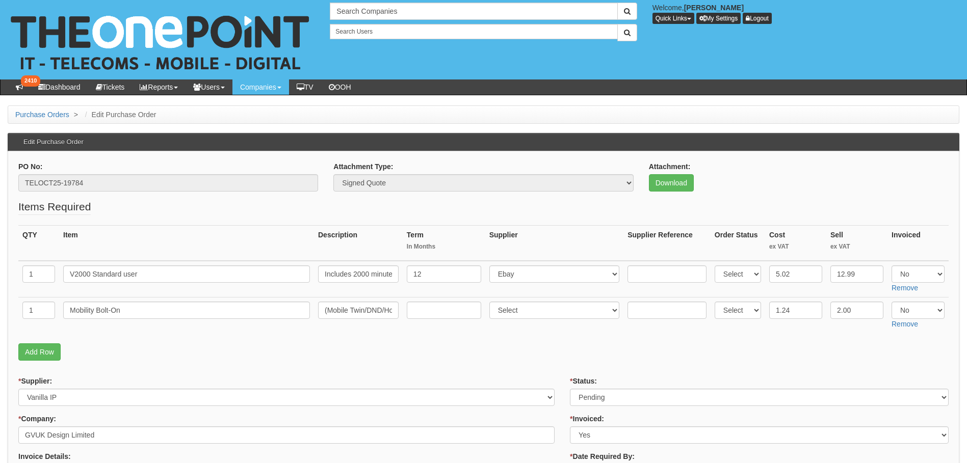 The width and height of the screenshot is (967, 463). I want to click on a: Dashboard, so click(59, 87).